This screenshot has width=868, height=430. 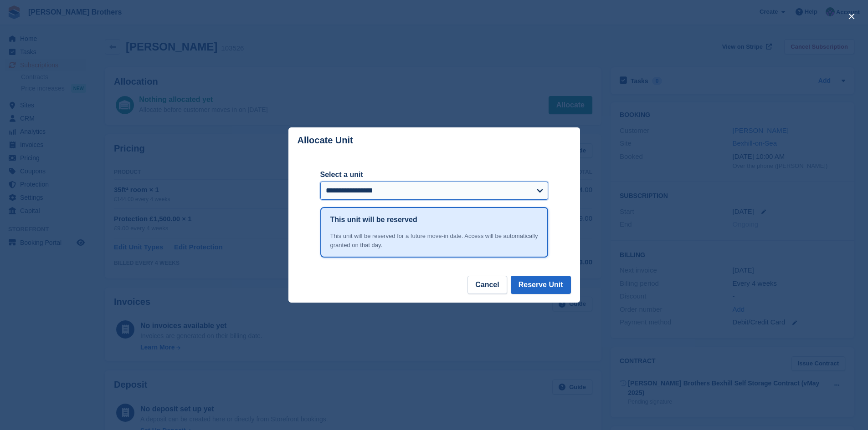 I want to click on div: This unit will be reserved for a future move-in date. Access will be automatically granted on tha..., so click(x=434, y=241).